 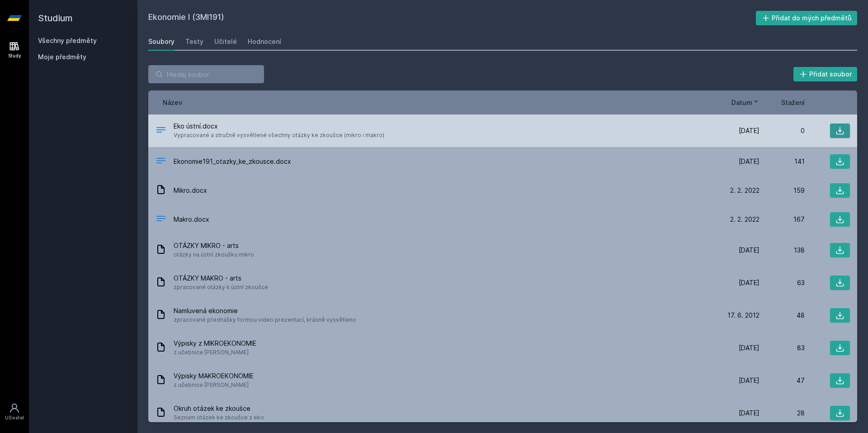 I want to click on span: Ekonomie191_otazky_ke_zkousce.docx, so click(x=232, y=162).